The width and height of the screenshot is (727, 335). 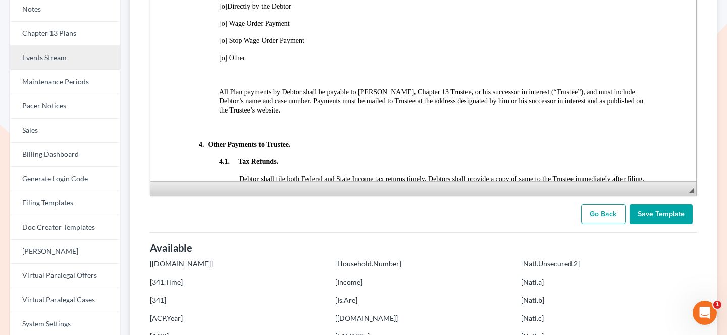 What do you see at coordinates (102, 35) in the screenshot?
I see `span: [LAEB.Step.Payments]` at bounding box center [102, 35].